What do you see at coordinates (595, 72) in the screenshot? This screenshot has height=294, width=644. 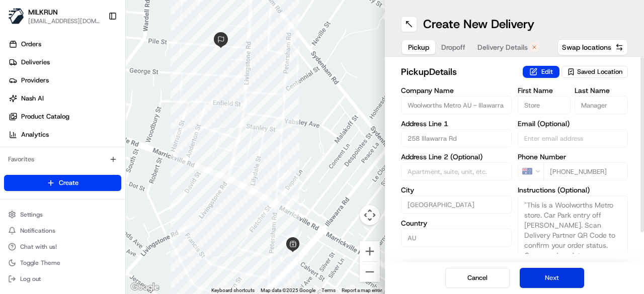 I see `button: Saved Location` at bounding box center [595, 72].